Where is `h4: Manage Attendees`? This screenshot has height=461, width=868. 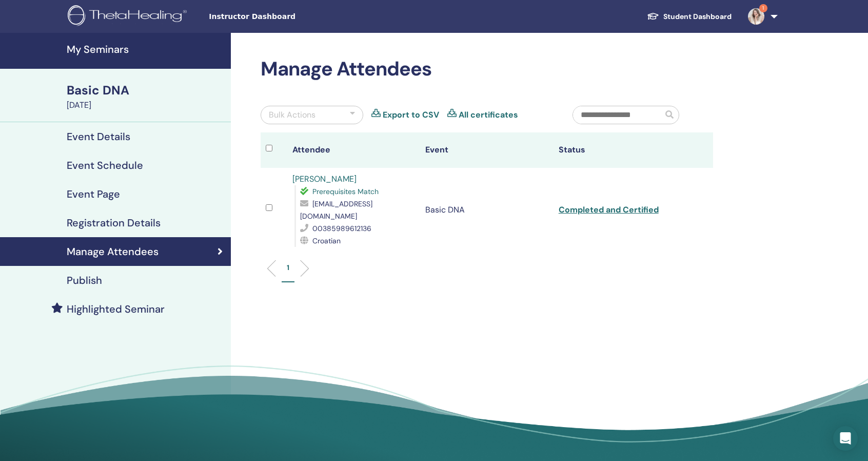
h4: Manage Attendees is located at coordinates (112, 251).